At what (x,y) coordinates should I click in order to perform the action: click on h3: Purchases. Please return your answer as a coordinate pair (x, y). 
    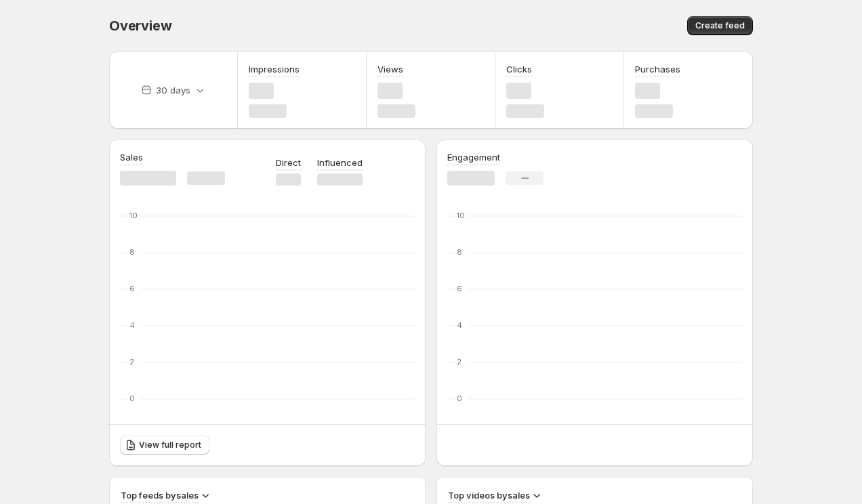
    Looking at the image, I should click on (657, 69).